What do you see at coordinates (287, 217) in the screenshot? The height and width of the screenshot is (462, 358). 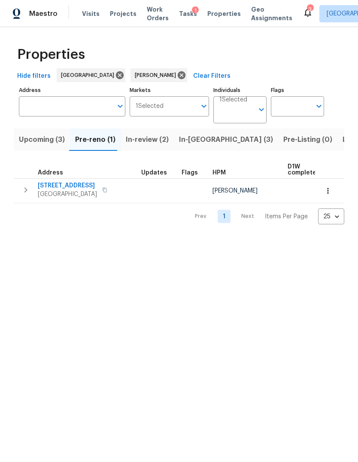 I see `p: Items Per Page` at bounding box center [287, 217].